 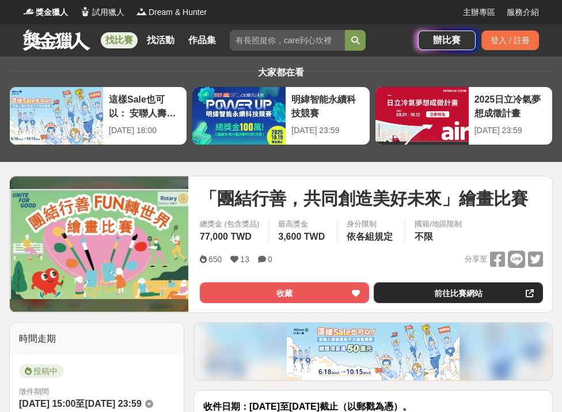 I want to click on span: 試用獵人, so click(x=108, y=12).